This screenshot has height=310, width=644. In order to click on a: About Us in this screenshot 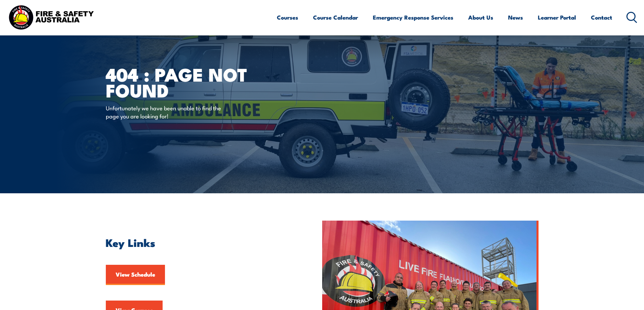, I will do `click(481, 17)`.